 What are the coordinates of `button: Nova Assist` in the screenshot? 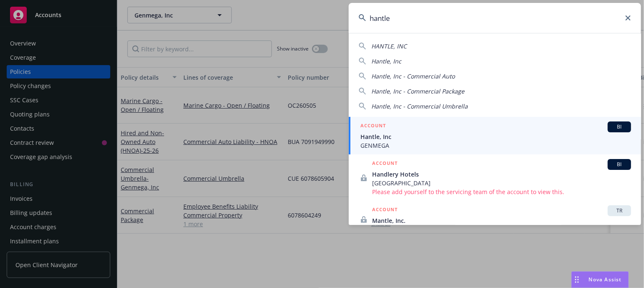 It's located at (601, 280).